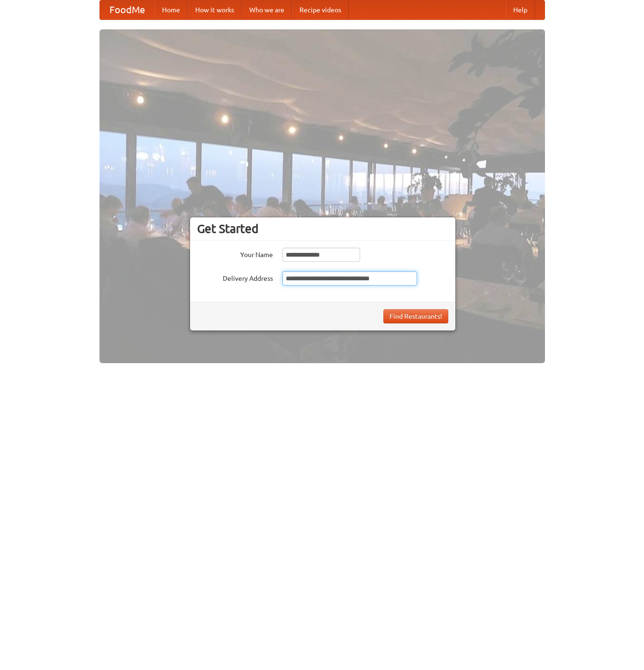 This screenshot has width=644, height=670. I want to click on a: Home, so click(171, 10).